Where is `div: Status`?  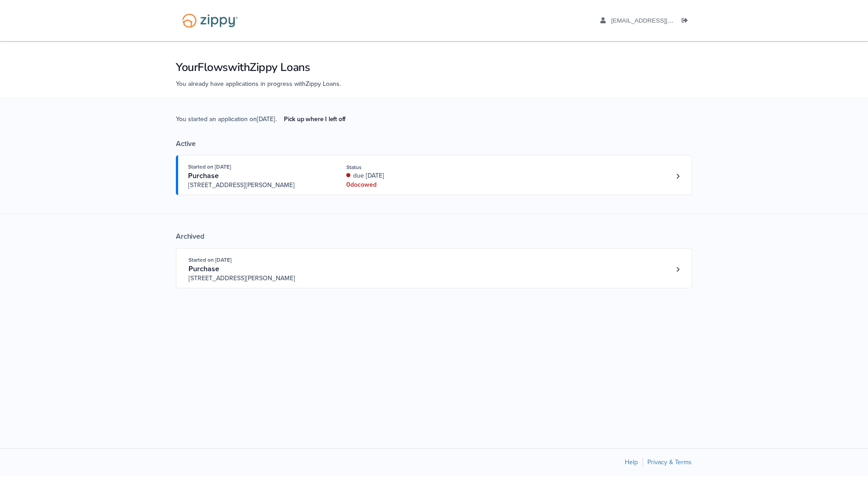
div: Status is located at coordinates (406, 168).